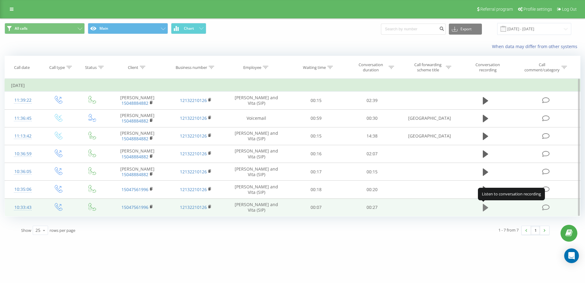 This screenshot has width=585, height=283. What do you see at coordinates (535, 230) in the screenshot?
I see `a: 1` at bounding box center [535, 230].